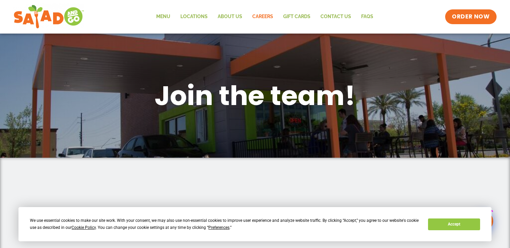  I want to click on button: Accept, so click(454, 225).